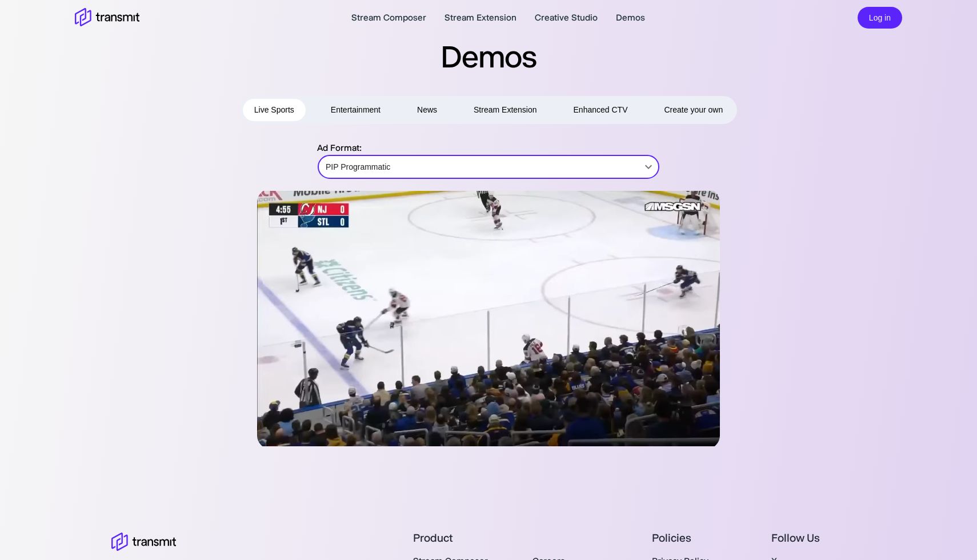 The height and width of the screenshot is (560, 977). I want to click on a: Stream Composer, so click(388, 17).